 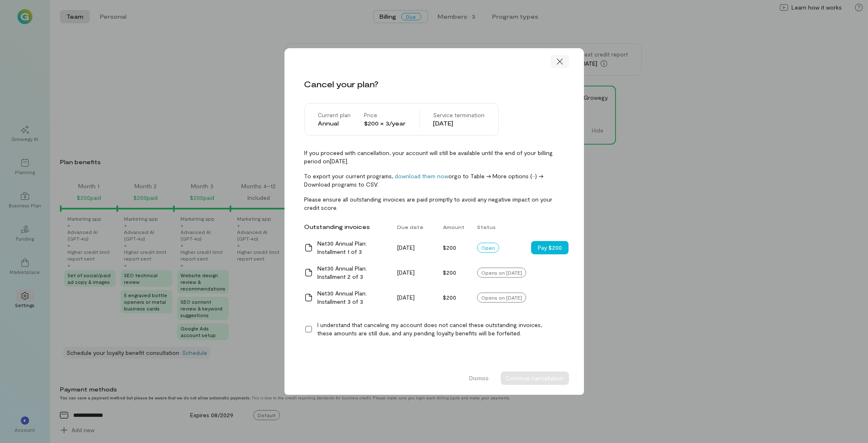 I want to click on div: Annual, so click(x=335, y=123).